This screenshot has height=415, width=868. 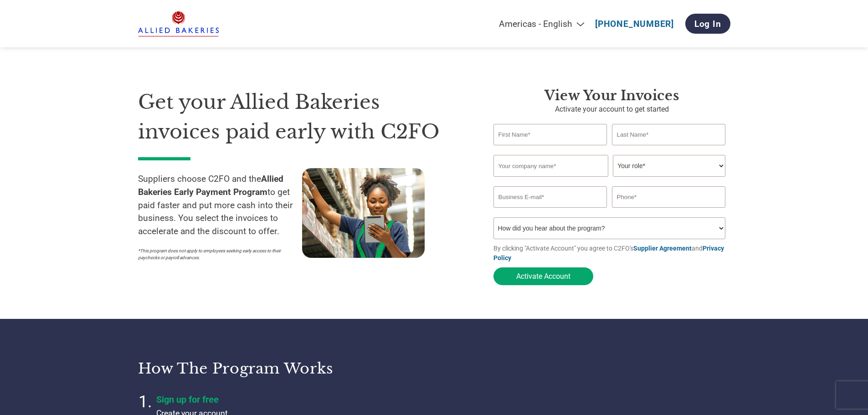 What do you see at coordinates (551, 166) in the screenshot?
I see `input: Your company name*` at bounding box center [551, 166].